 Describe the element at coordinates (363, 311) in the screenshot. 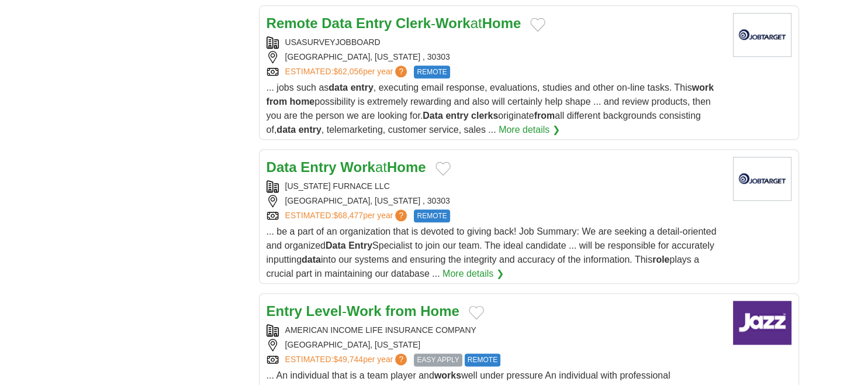

I see `a: Entry Level-Work from Home` at that location.